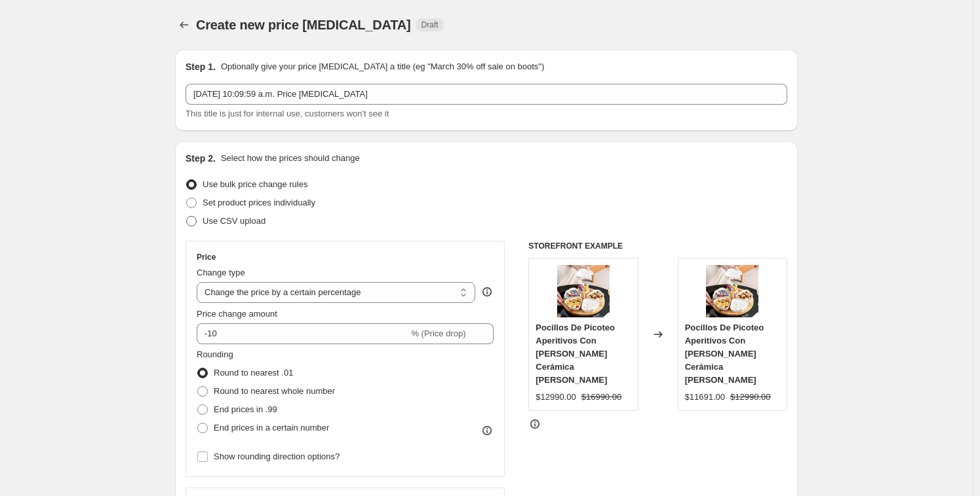  I want to click on span: Use bulk price change rules, so click(255, 184).